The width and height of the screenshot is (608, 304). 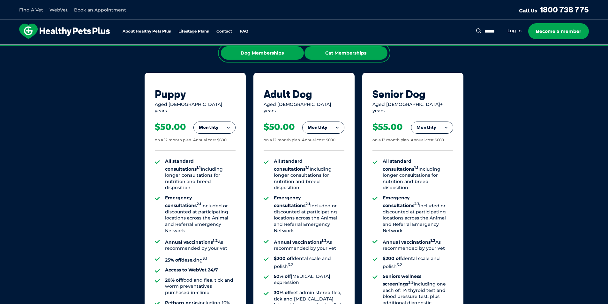 I want to click on sup: 3.1, so click(x=205, y=259).